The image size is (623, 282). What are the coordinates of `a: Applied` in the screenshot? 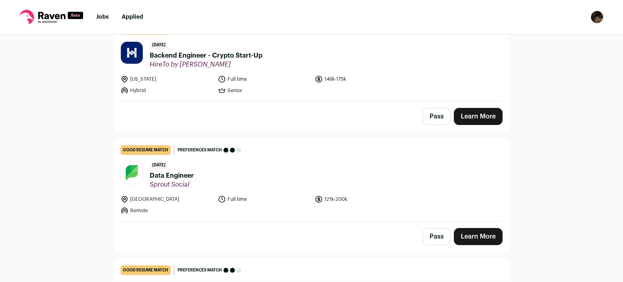 It's located at (132, 17).